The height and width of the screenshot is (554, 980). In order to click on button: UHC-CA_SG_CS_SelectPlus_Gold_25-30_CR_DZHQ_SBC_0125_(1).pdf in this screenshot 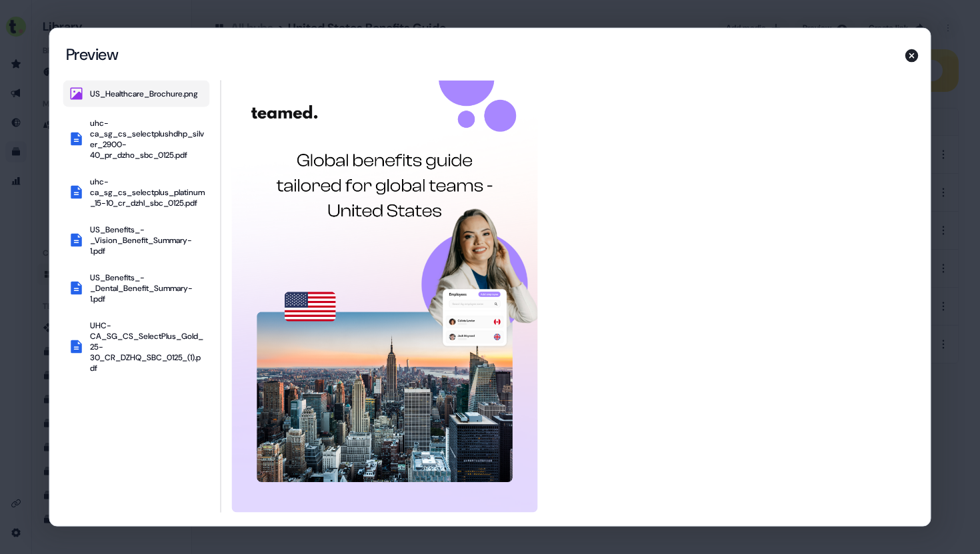, I will do `click(137, 347)`.